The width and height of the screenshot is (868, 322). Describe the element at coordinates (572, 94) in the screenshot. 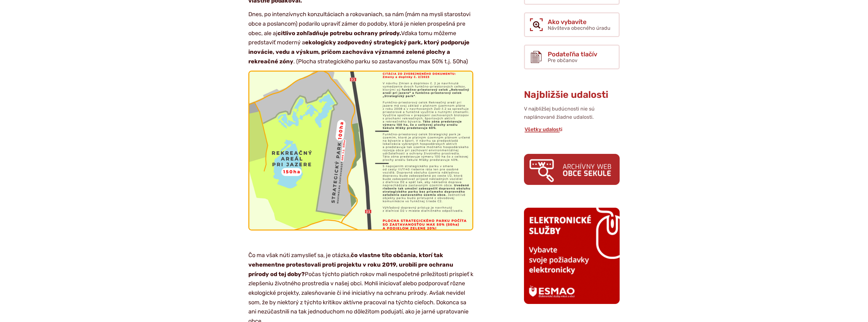

I see `h3: Najbližšie udalosti` at that location.